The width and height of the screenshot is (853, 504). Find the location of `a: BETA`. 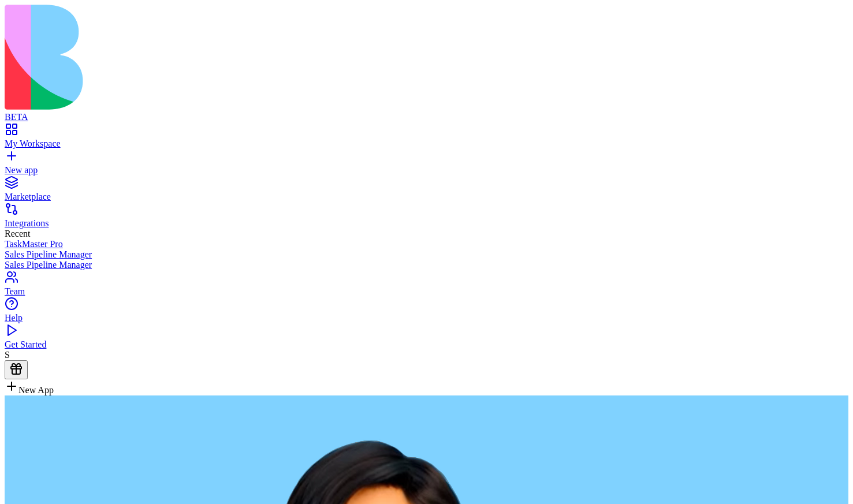

a: BETA is located at coordinates (426, 112).